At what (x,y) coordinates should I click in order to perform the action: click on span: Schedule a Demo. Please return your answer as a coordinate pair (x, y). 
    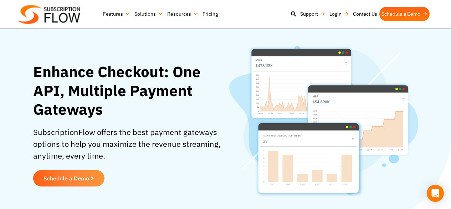
    Looking at the image, I should click on (66, 178).